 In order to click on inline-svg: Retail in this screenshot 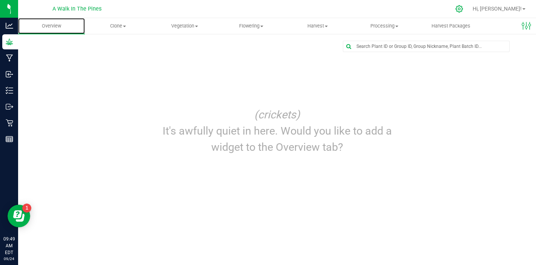, I will do `click(9, 123)`.